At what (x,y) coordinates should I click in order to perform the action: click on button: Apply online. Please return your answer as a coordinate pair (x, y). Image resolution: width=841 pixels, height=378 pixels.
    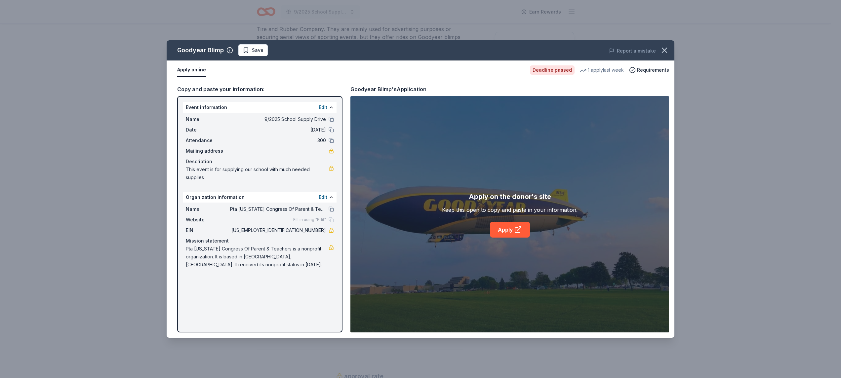
    Looking at the image, I should click on (191, 70).